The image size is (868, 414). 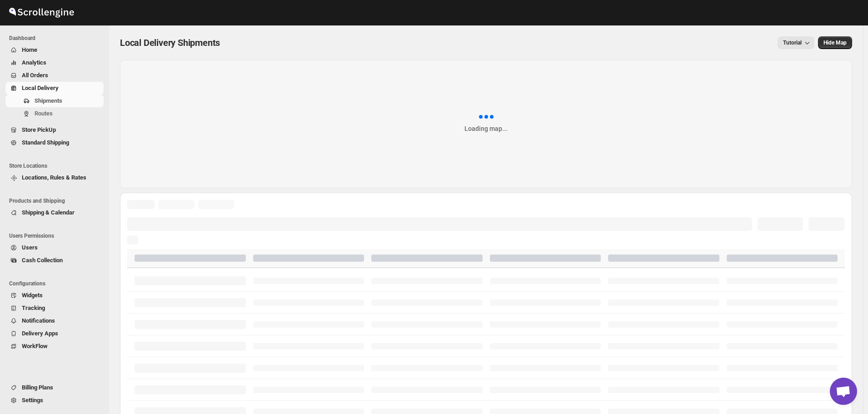 What do you see at coordinates (54, 177) in the screenshot?
I see `span: Locations, Rules & Rates` at bounding box center [54, 177].